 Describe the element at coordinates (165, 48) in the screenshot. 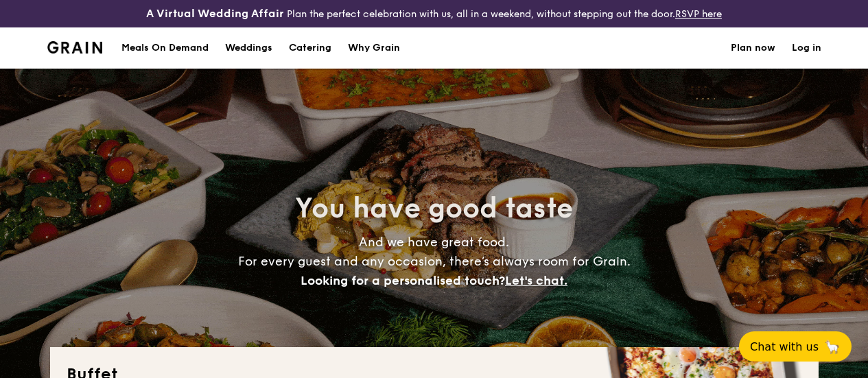

I see `a: Meals On Demand` at that location.